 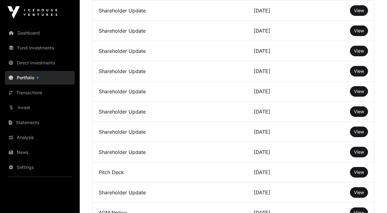 I want to click on a: Analysis, so click(x=40, y=137).